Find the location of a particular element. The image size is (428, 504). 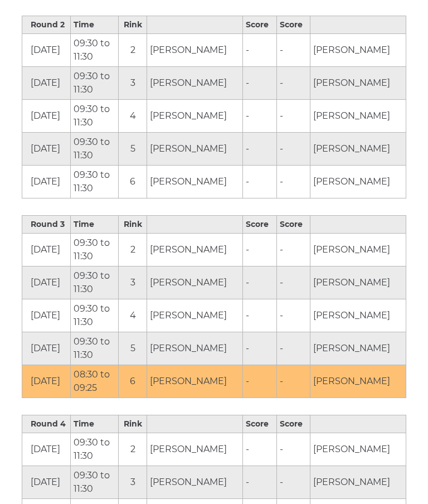

th: Round 4 is located at coordinates (46, 424).